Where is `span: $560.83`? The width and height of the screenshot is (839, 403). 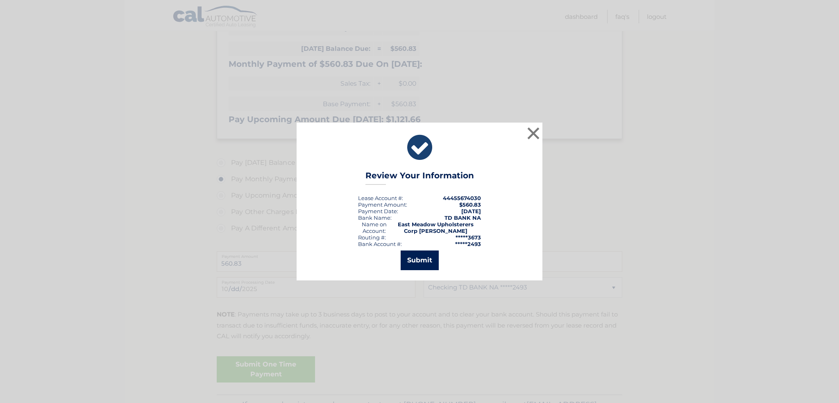 span: $560.83 is located at coordinates (470, 204).